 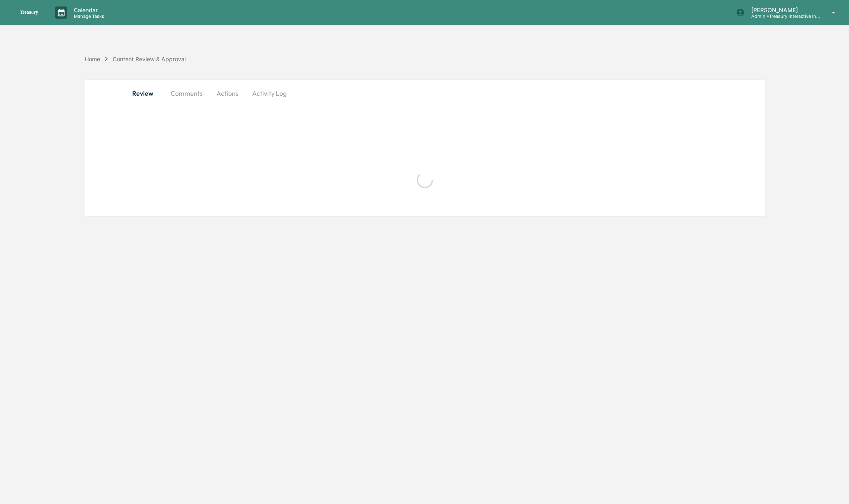 What do you see at coordinates (782, 16) in the screenshot?
I see `p: Admin • Treasury Interactive Investment Advisers LLC` at bounding box center [782, 16].